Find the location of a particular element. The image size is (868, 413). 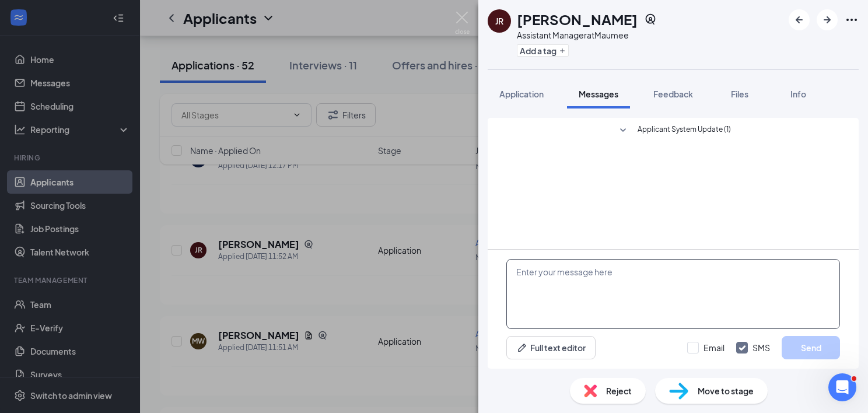

div: Assistant Manager at Maumee is located at coordinates (587, 35).